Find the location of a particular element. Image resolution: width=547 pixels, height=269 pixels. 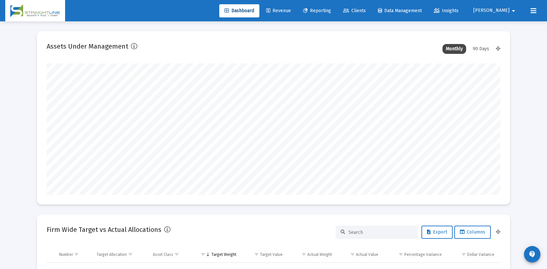

td: Column Asset Class is located at coordinates (170, 255).